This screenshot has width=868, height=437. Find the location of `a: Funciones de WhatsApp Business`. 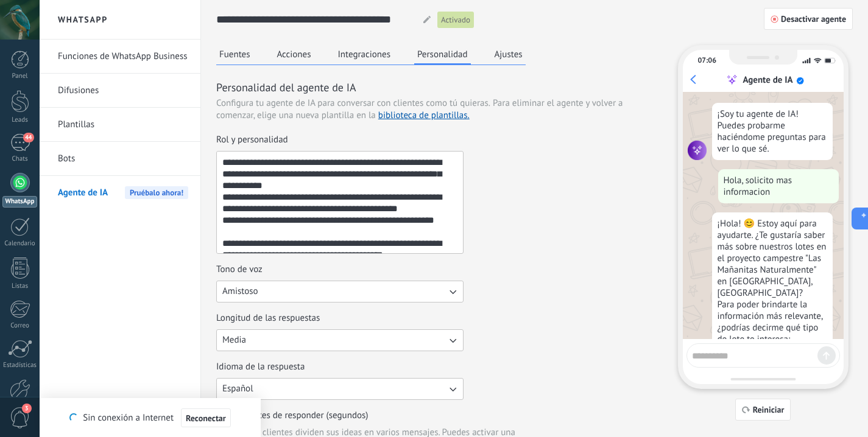

a: Funciones de WhatsApp Business is located at coordinates (123, 56).